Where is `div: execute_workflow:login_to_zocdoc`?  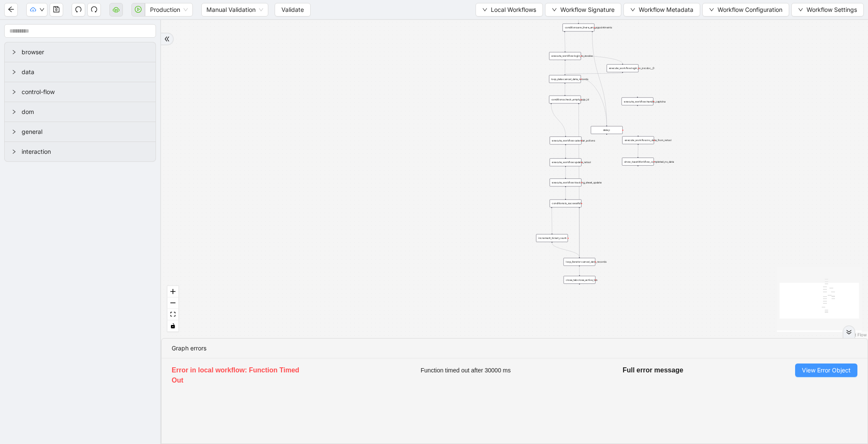
div: execute_workflow:login_to_zocdoc is located at coordinates (565, 56).